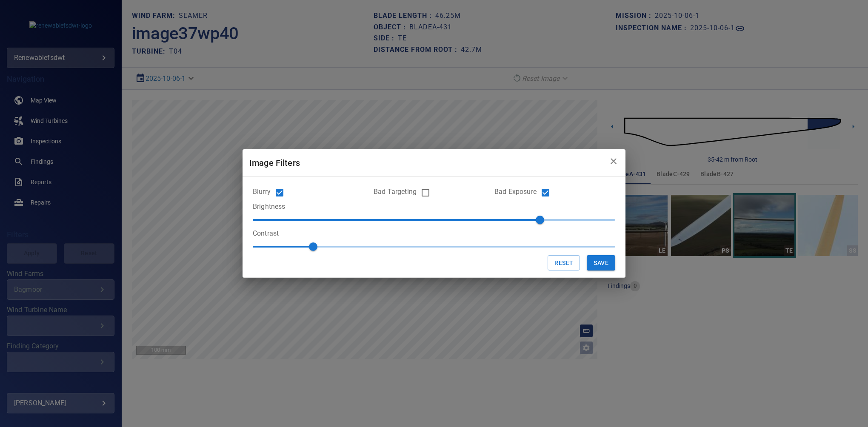  I want to click on button: Reset, so click(564, 263).